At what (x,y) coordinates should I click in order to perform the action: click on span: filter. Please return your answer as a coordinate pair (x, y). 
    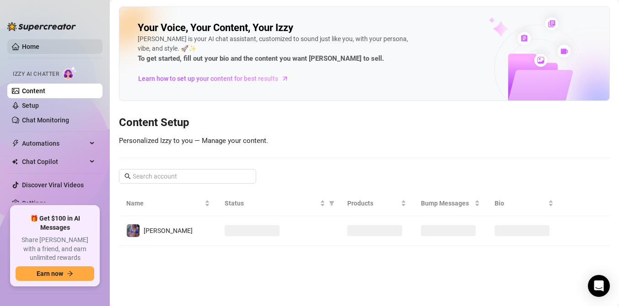
    Looking at the image, I should click on (332, 204).